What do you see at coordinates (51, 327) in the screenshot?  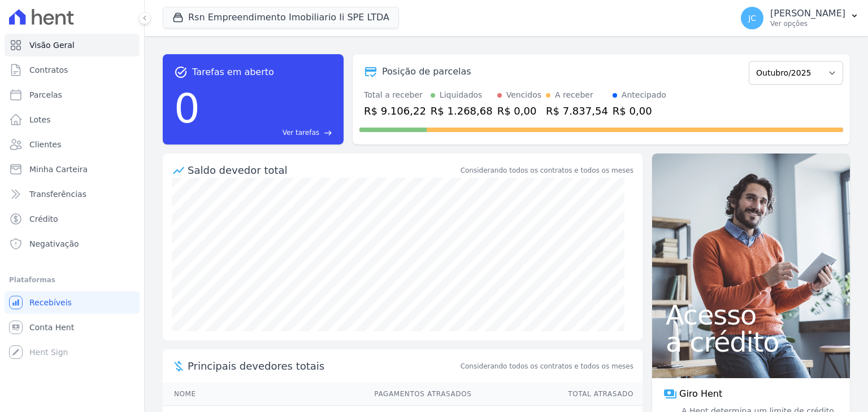 I see `span: Conta Hent` at bounding box center [51, 327].